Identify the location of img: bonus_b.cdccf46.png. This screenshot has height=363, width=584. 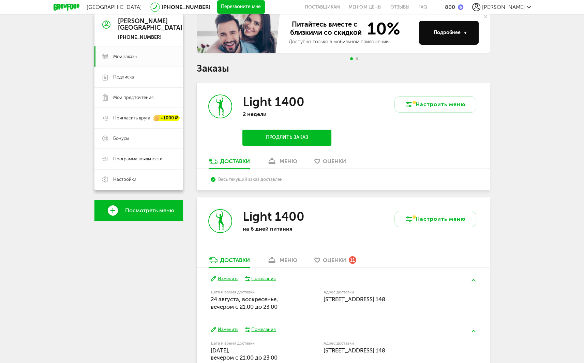
(461, 7).